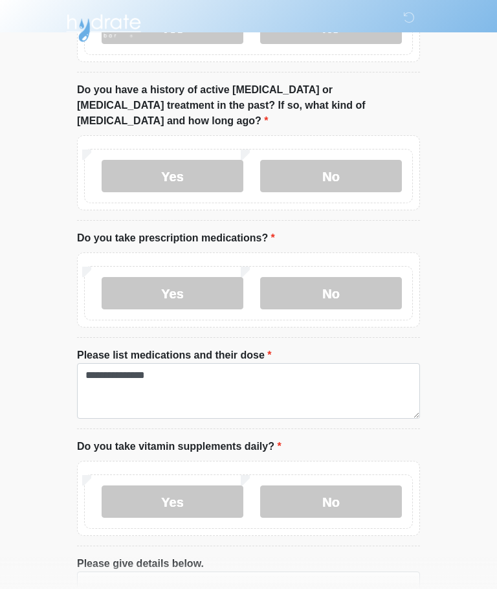  What do you see at coordinates (141, 564) in the screenshot?
I see `label: Please give details below.` at bounding box center [141, 564].